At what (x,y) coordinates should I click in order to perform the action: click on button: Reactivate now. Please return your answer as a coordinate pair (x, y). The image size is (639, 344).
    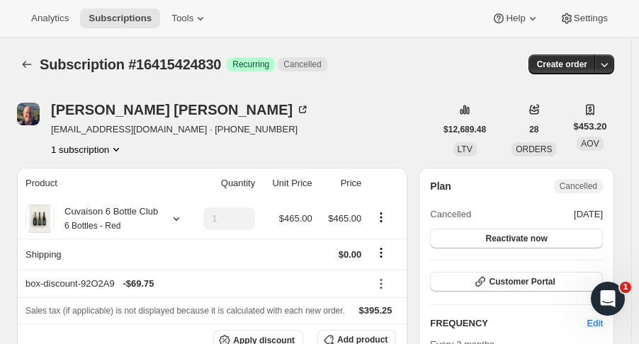
    Looking at the image, I should click on (516, 239).